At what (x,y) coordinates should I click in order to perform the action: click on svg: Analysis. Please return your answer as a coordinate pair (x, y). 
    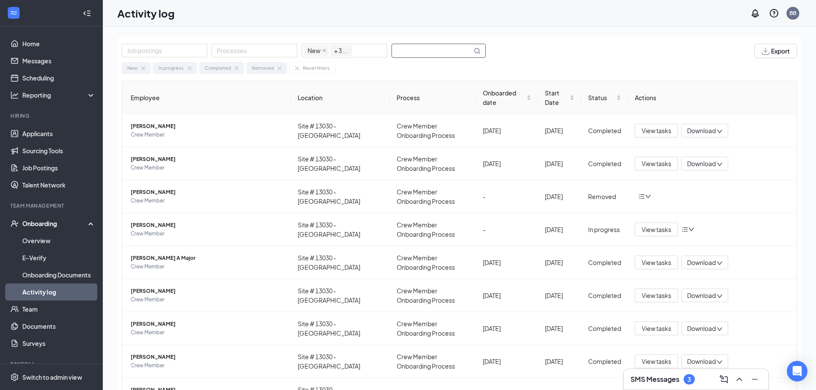
    Looking at the image, I should click on (15, 95).